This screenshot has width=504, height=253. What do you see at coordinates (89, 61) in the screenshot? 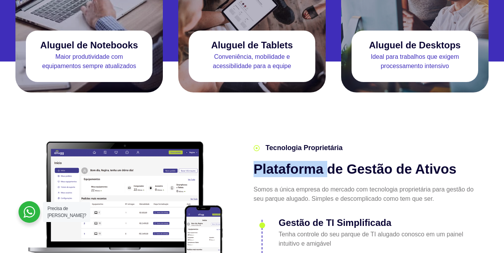
I see `p: Maior produtividade com equipamentos sempre atualizados` at bounding box center [89, 61].